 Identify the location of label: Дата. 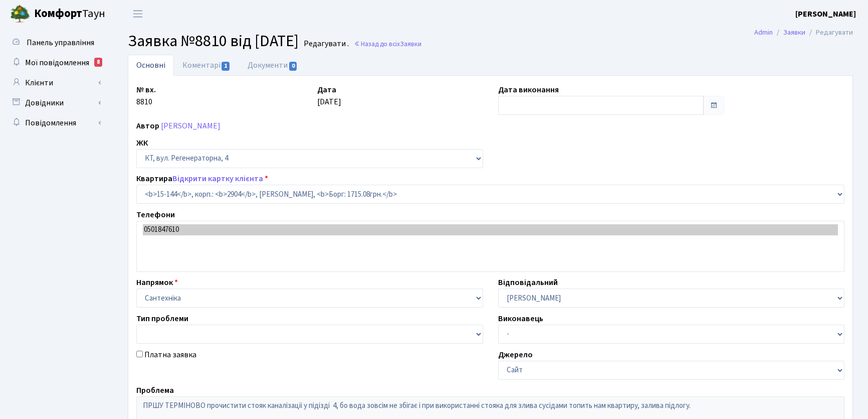
(327, 90).